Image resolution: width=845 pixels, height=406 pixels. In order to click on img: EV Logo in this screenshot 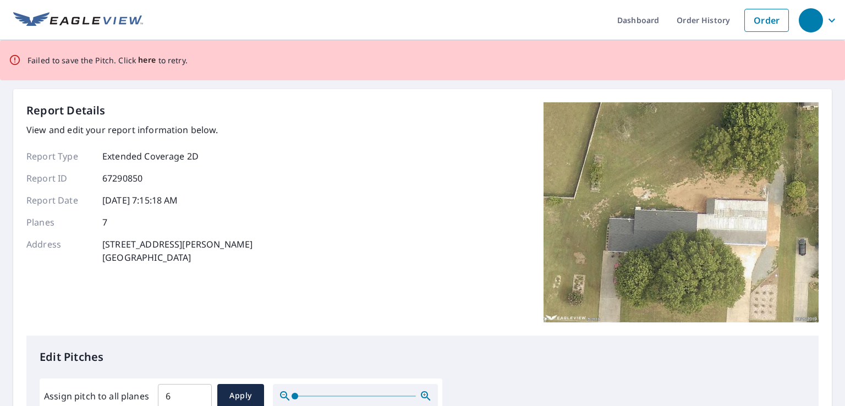, I will do `click(78, 20)`.